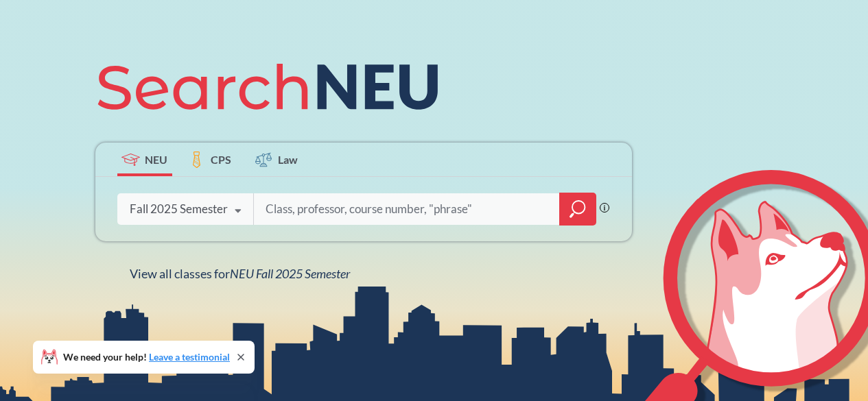  I want to click on div: Fall 2025 Semester, so click(178, 209).